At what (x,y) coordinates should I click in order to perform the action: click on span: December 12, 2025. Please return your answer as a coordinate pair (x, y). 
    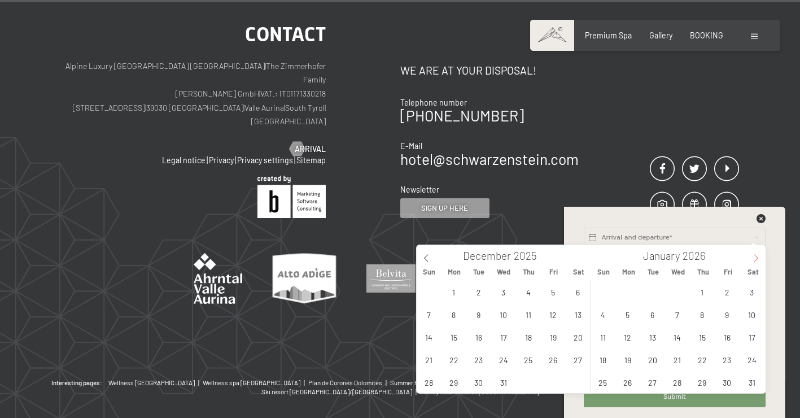
    Looking at the image, I should click on (552, 314).